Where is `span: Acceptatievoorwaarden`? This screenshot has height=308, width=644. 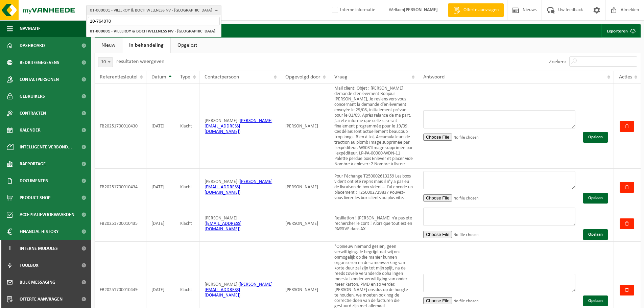 span: Acceptatievoorwaarden is located at coordinates (47, 214).